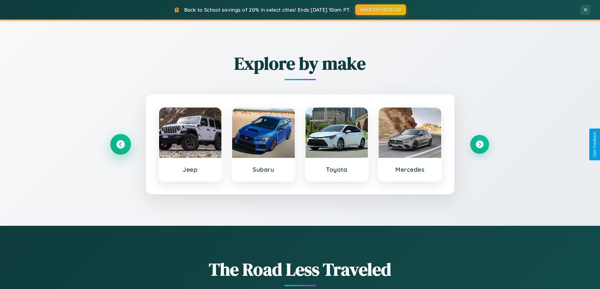  Describe the element at coordinates (190, 170) in the screenshot. I see `h3: Jeep` at that location.